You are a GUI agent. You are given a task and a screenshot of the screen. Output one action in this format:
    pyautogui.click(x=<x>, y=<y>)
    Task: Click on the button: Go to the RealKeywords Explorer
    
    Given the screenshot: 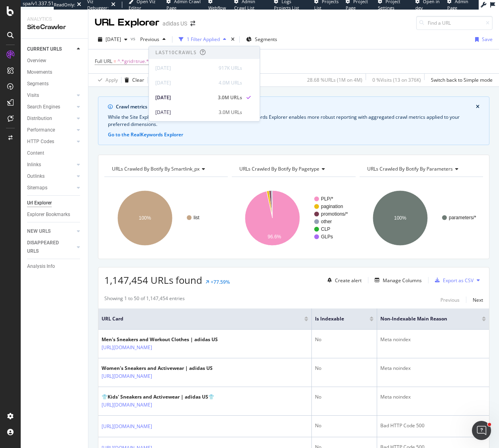 What is the action you would take?
    pyautogui.click(x=145, y=135)
    